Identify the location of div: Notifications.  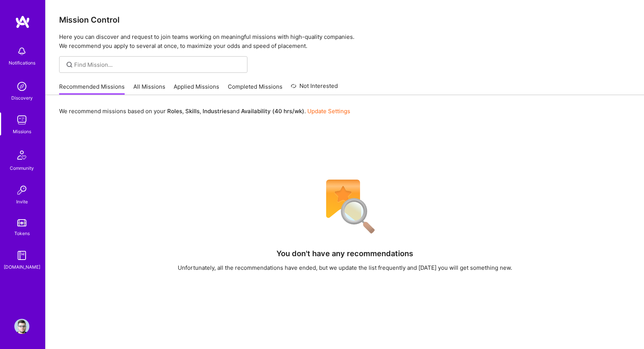
(22, 63).